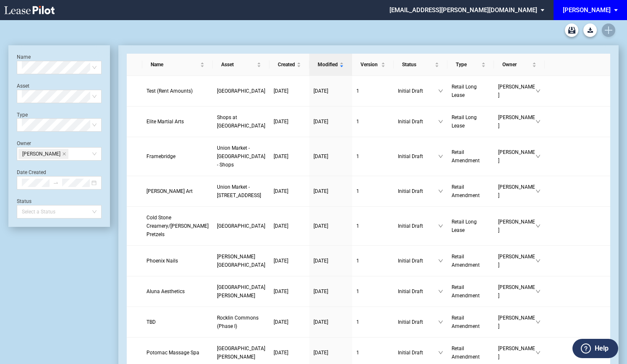  What do you see at coordinates (470, 226) in the screenshot?
I see `a: Retail Long Lease` at bounding box center [470, 226].